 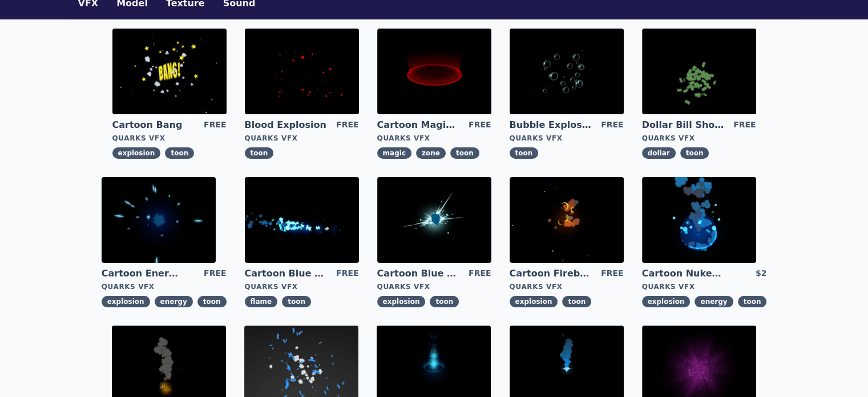 What do you see at coordinates (154, 125) in the screenshot?
I see `a: Cartoon Bang` at bounding box center [154, 125].